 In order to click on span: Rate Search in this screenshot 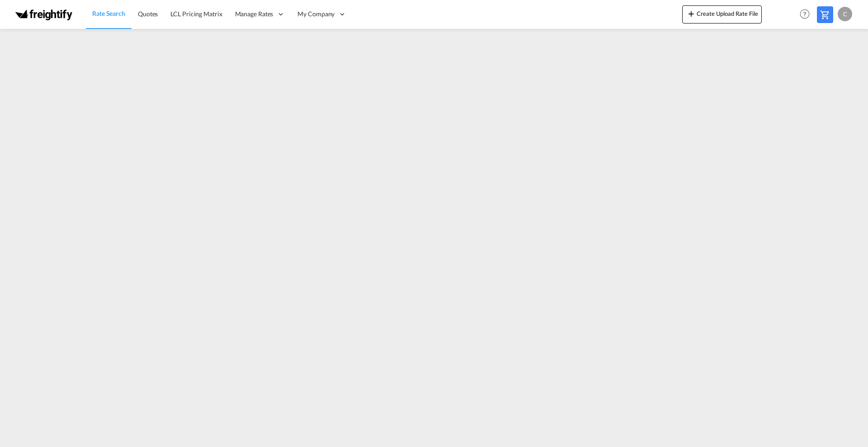, I will do `click(109, 13)`.